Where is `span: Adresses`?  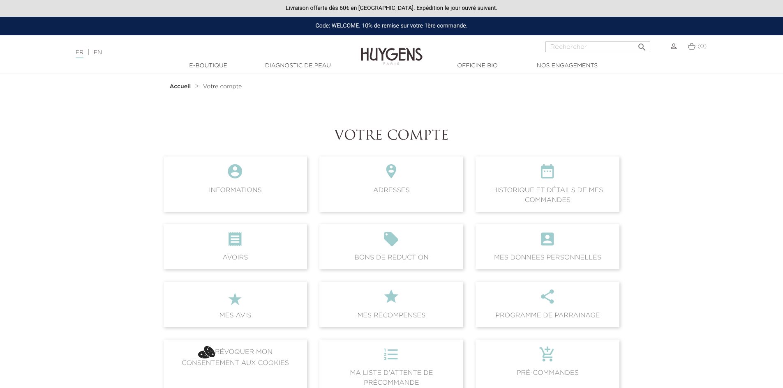 span: Adresses is located at coordinates (391, 184).